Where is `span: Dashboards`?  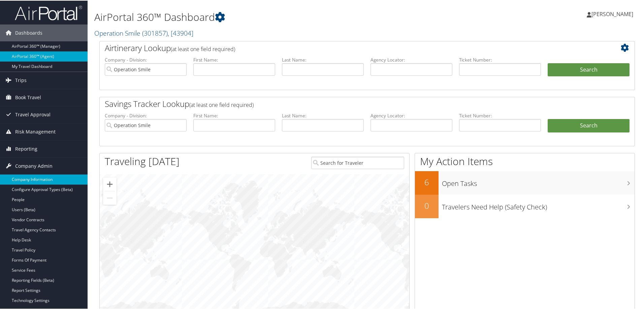
span: Dashboards is located at coordinates (29, 32).